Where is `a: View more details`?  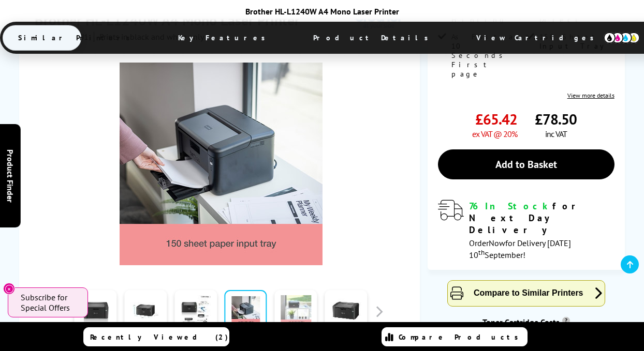
a: View more details is located at coordinates (591, 95).